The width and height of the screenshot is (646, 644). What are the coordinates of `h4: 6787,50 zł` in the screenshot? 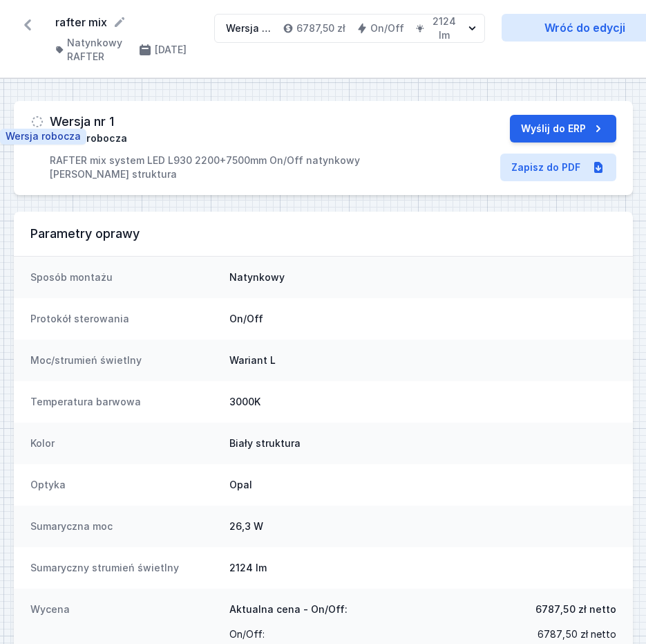 It's located at (320, 28).